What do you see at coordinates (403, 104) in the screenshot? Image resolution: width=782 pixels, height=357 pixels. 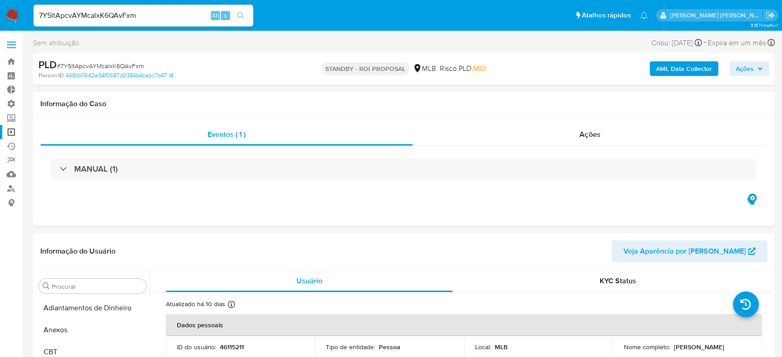 I see `h1: Informação do Caso` at bounding box center [403, 104].